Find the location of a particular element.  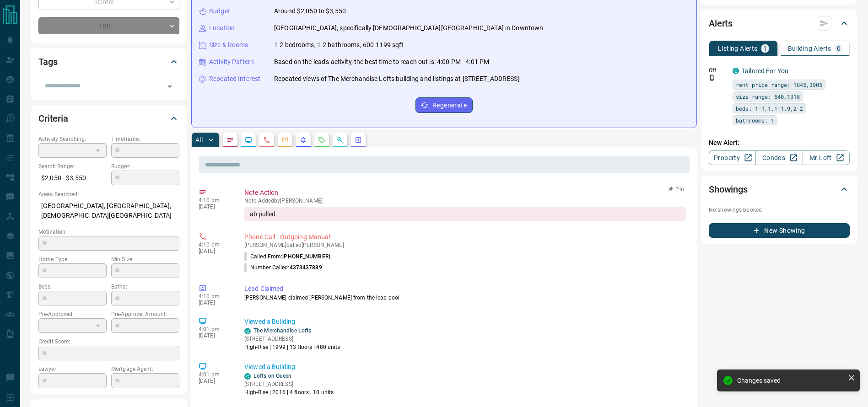

p: New Alert: is located at coordinates (779, 143).